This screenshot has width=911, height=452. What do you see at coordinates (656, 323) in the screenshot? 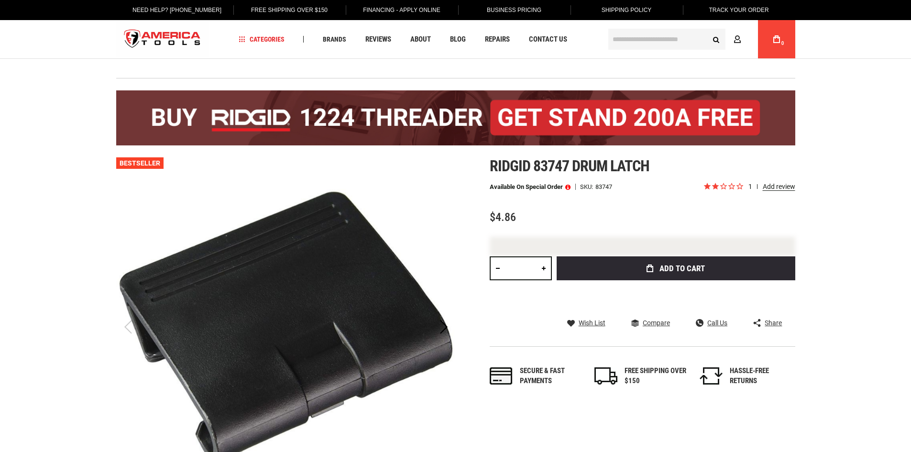
I see `span: Compare` at bounding box center [656, 323].